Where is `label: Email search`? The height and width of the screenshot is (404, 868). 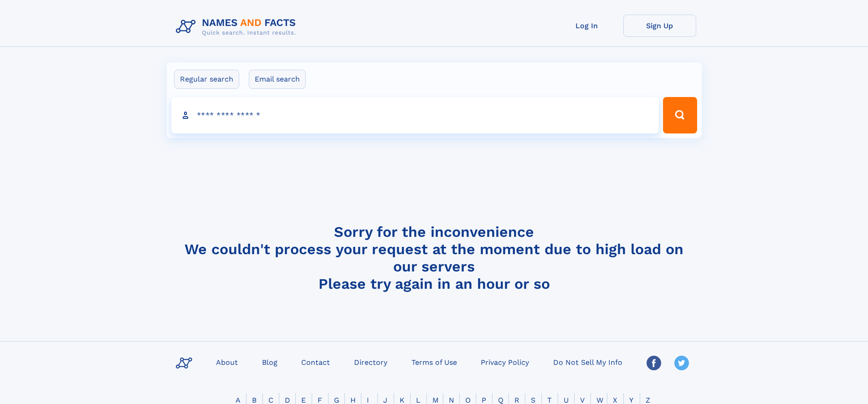
label: Email search is located at coordinates (277, 79).